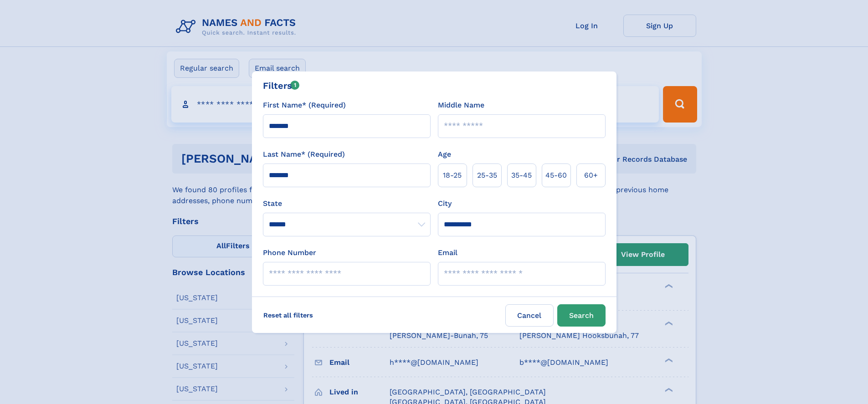 This screenshot has height=404, width=868. I want to click on label: Age, so click(444, 155).